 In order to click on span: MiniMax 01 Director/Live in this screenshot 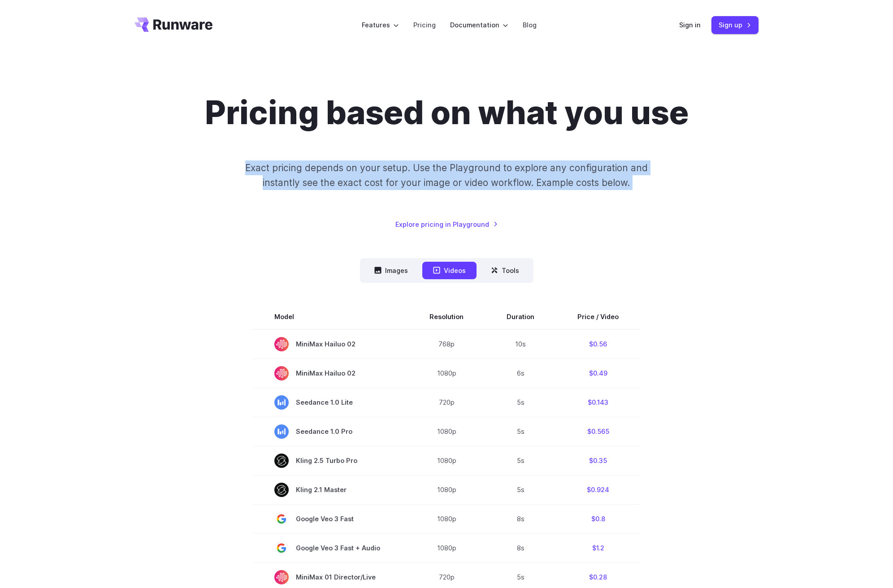, I will do `click(331, 577)`.